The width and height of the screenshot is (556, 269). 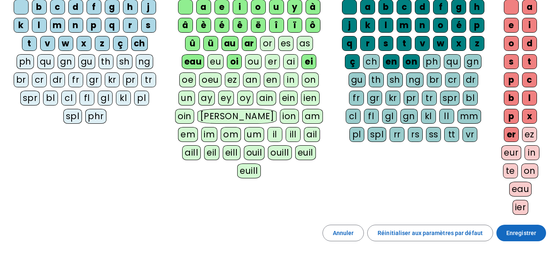 I want to click on div: ei, so click(x=309, y=62).